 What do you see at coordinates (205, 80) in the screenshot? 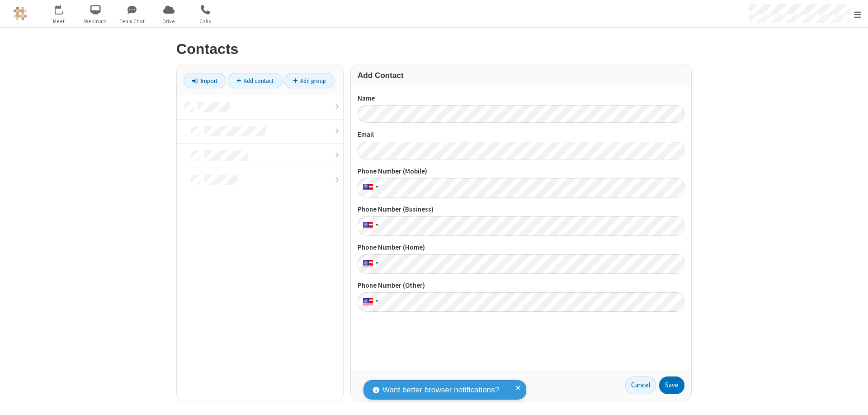
I see `a: Import` at bounding box center [205, 80].